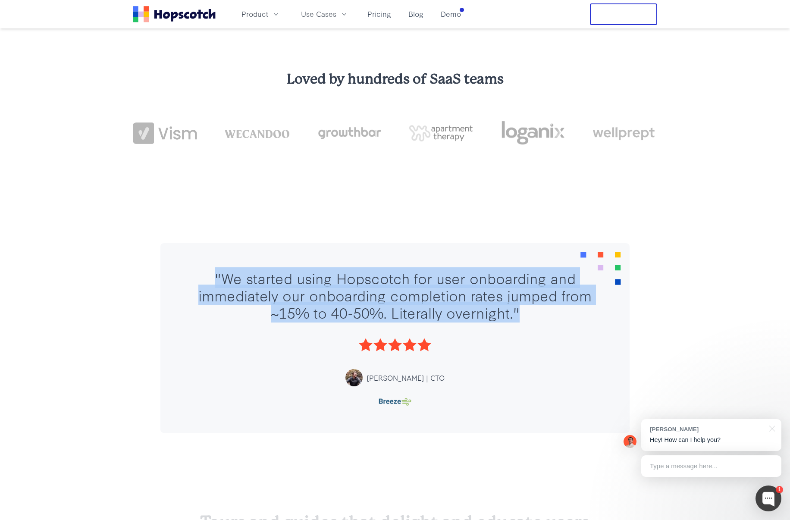 The image size is (790, 520). Describe the element at coordinates (325, 14) in the screenshot. I see `button: Use Cases` at that location.